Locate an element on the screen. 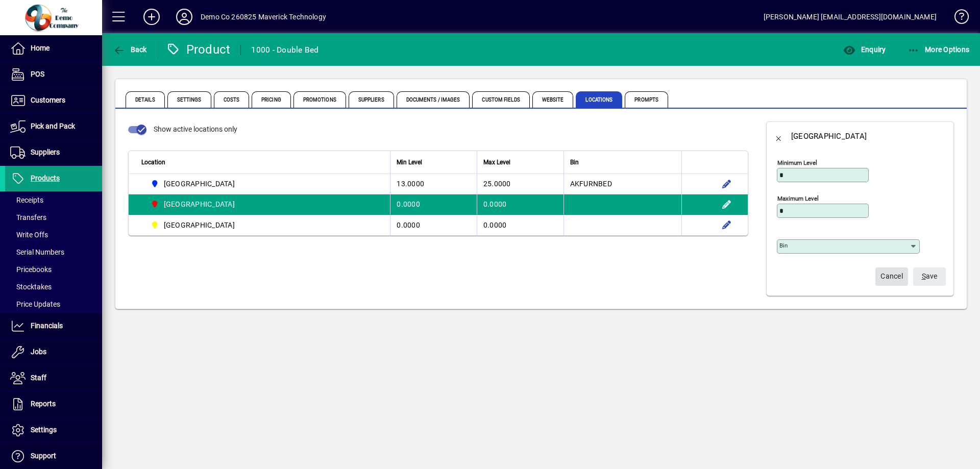  mat-label: Bin is located at coordinates (784, 245).